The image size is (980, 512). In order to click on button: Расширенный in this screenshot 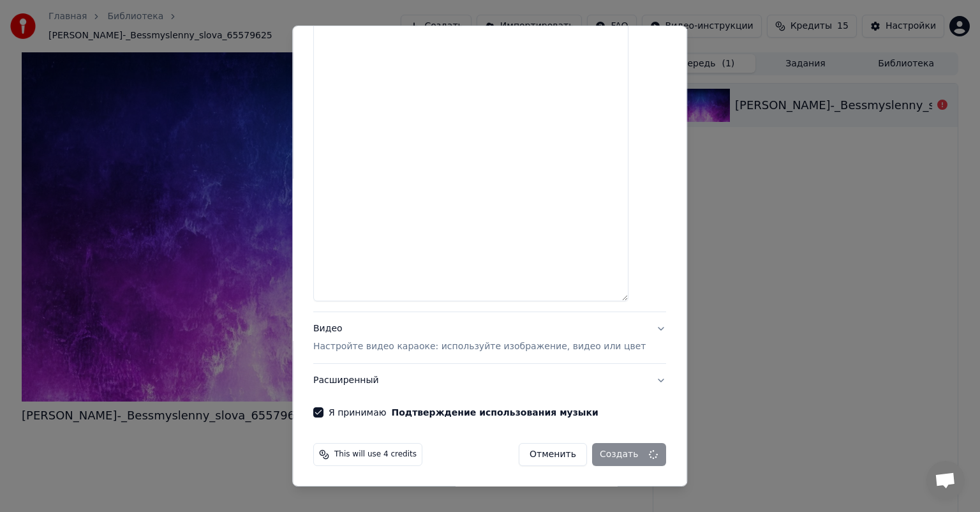, I will do `click(490, 381)`.